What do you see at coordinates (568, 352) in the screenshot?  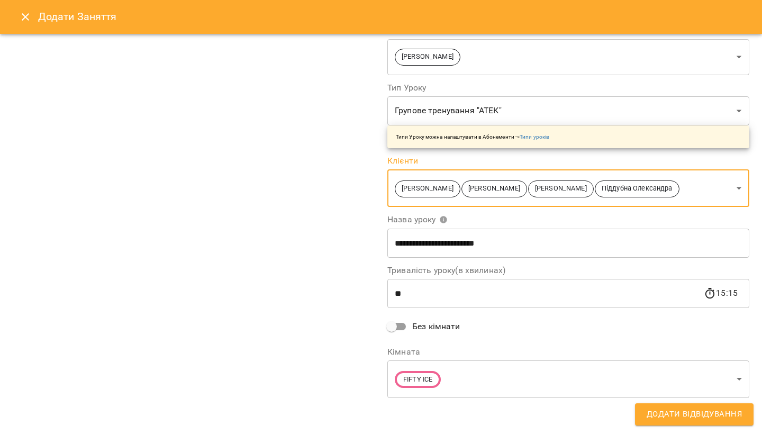 I see `label: Кімната` at bounding box center [568, 352].